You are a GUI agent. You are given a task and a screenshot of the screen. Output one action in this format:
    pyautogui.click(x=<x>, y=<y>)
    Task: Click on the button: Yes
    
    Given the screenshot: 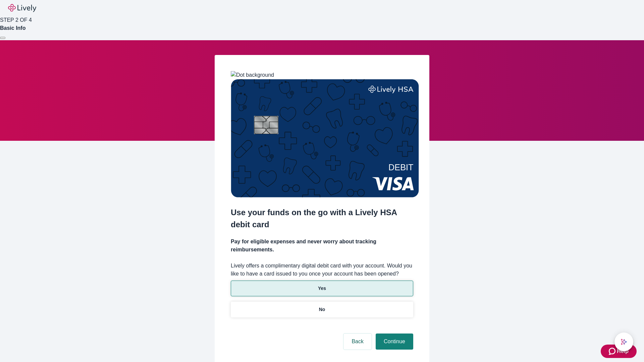 What is the action you would take?
    pyautogui.click(x=322, y=288)
    